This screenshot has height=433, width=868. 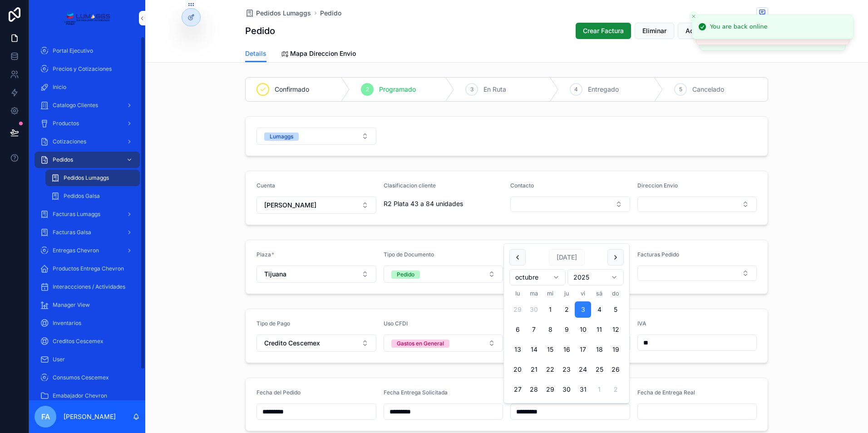 What do you see at coordinates (615, 370) in the screenshot?
I see `button: domingo, 26 de octubre de 2025` at bounding box center [615, 370].